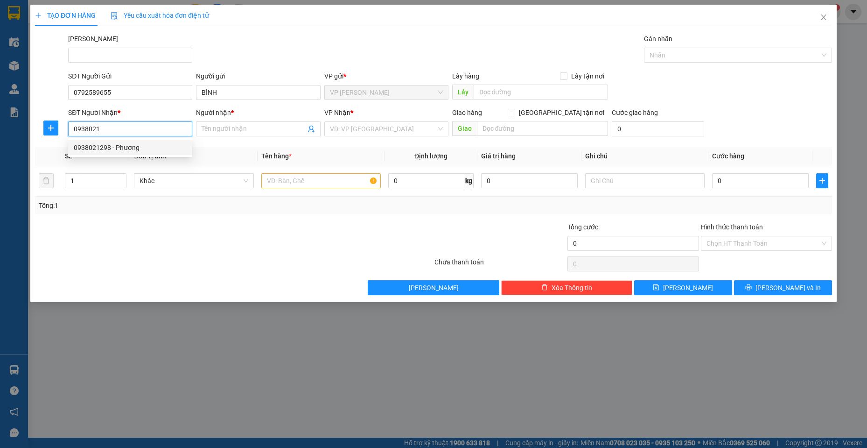  What do you see at coordinates (69, 156) in the screenshot?
I see `span: SL` at bounding box center [69, 156].